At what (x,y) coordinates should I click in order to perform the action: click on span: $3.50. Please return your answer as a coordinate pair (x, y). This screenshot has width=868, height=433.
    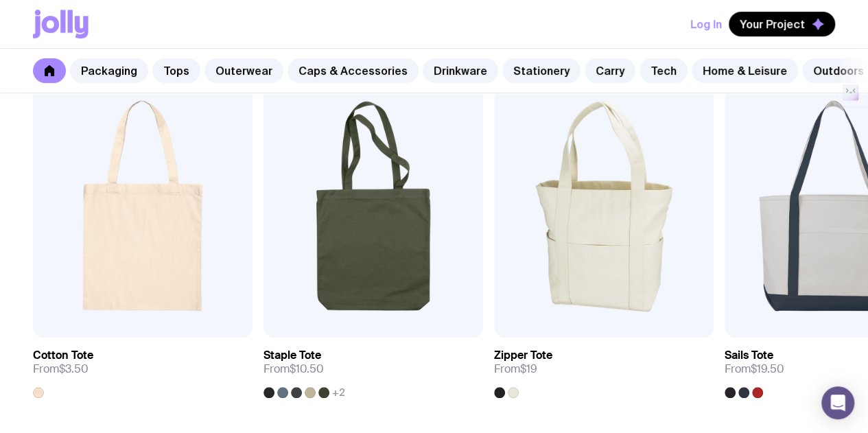
    Looking at the image, I should click on (73, 368).